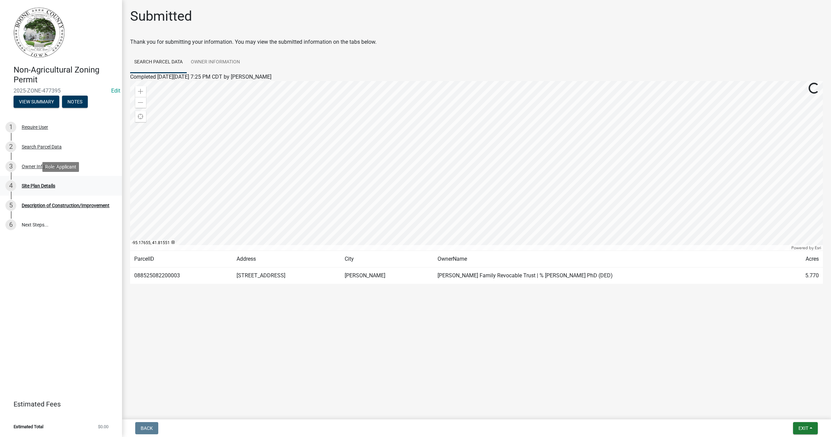  What do you see at coordinates (61, 91) in the screenshot?
I see `span: 2025-ZONE-477395` at bounding box center [61, 91].